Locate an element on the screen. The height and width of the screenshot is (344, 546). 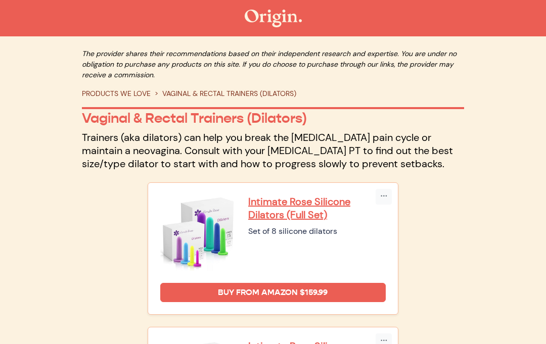
p: The provider shares their recommendations based on their independent research and expertise. You ... is located at coordinates (273, 64).